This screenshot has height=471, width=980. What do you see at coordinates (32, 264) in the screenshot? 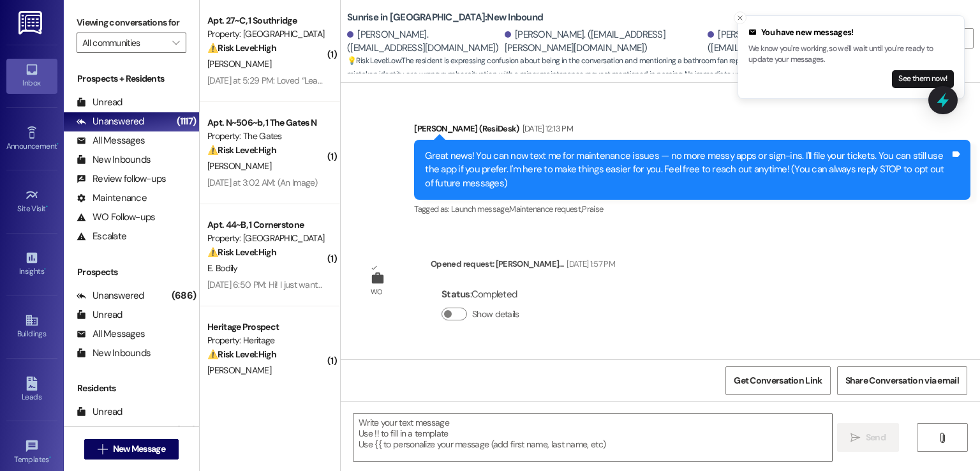
I see `a: Insights •` at bounding box center [32, 264].